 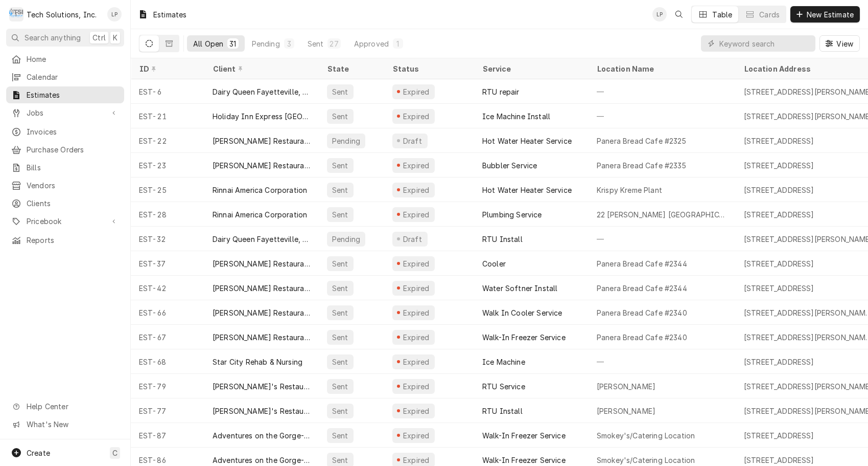 What do you see at coordinates (65, 77) in the screenshot?
I see `a: Calendar` at bounding box center [65, 77].